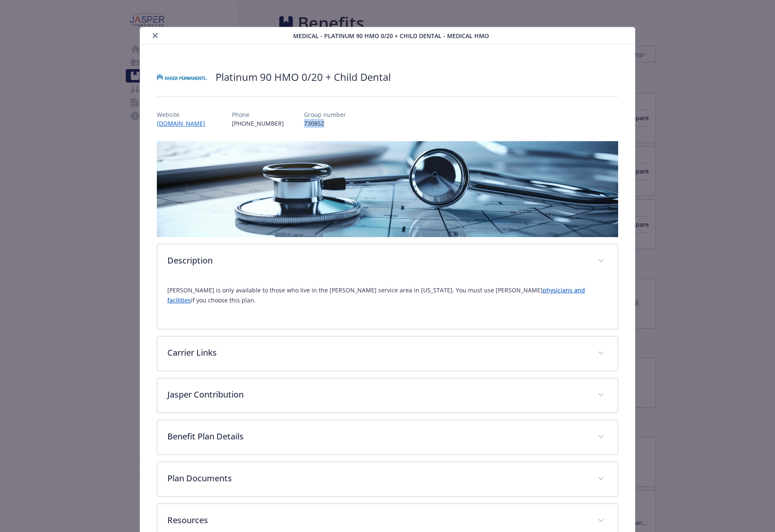 This screenshot has width=775, height=532. Describe the element at coordinates (388, 354) in the screenshot. I see `div: Carrier Links` at that location.